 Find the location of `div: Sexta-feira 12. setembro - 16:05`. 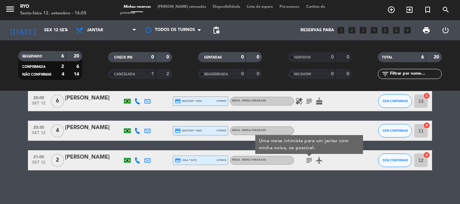

div: Sexta-feira 12. setembro - 16:05 is located at coordinates (53, 13).